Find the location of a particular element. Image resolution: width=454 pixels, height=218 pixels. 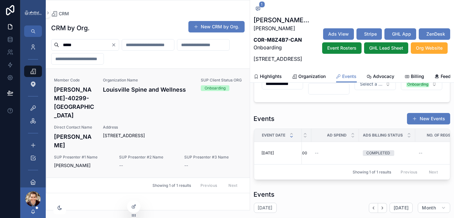

span: ZenDesk is located at coordinates (436, 34).